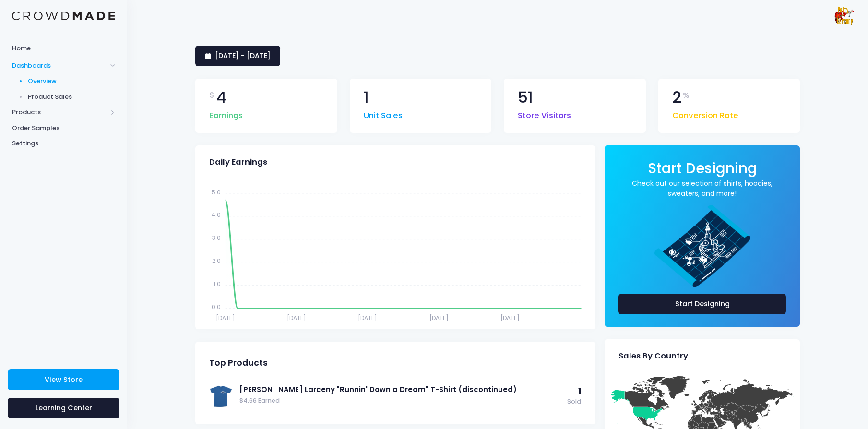 The image size is (868, 429). What do you see at coordinates (401, 401) in the screenshot?
I see `span: $4.66 Earned` at bounding box center [401, 401].